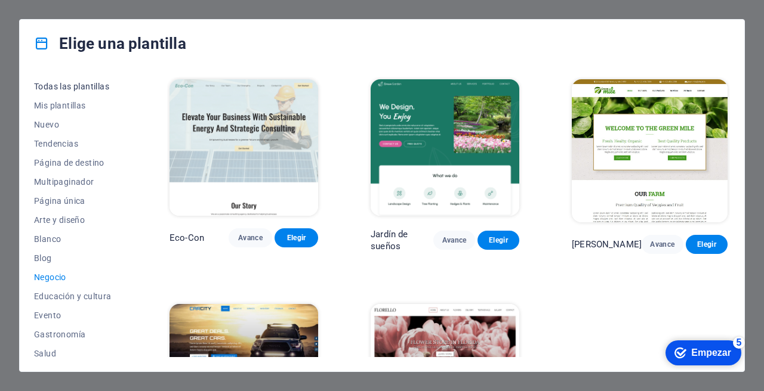 This screenshot has width=764, height=391. Describe the element at coordinates (187, 238) in the screenshot. I see `font: Eco-Con` at that location.